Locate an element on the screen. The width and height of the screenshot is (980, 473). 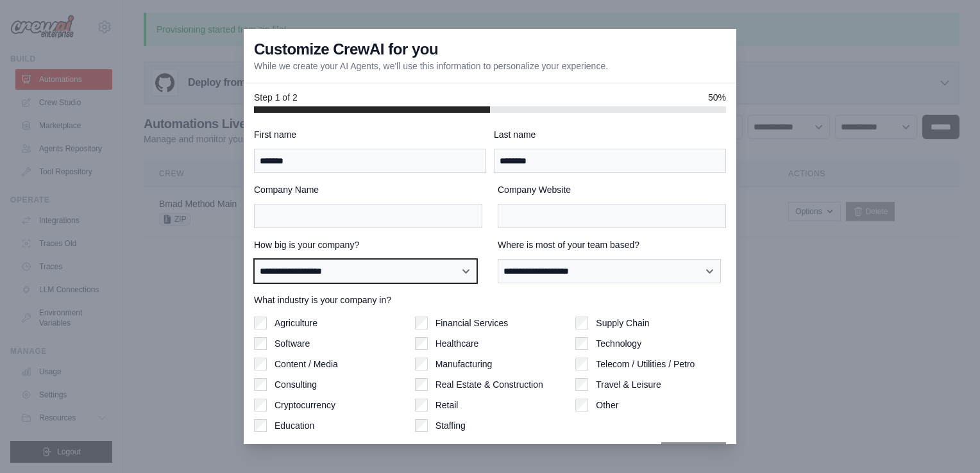
label: Other is located at coordinates (606, 405).